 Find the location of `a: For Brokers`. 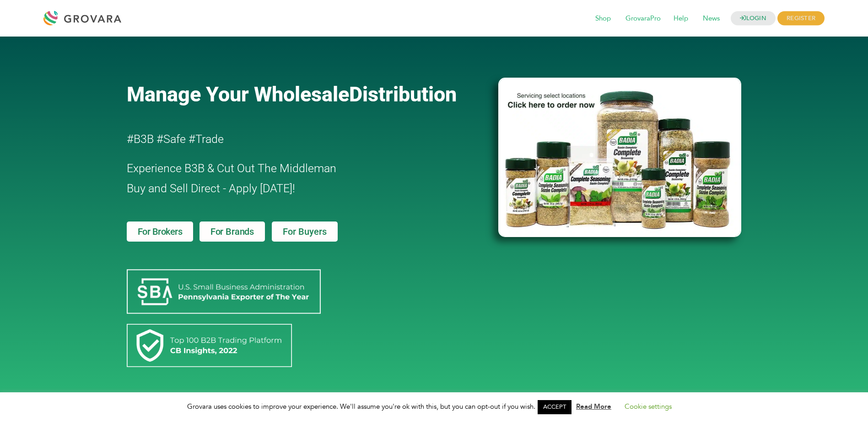

a: For Brokers is located at coordinates (160, 232).